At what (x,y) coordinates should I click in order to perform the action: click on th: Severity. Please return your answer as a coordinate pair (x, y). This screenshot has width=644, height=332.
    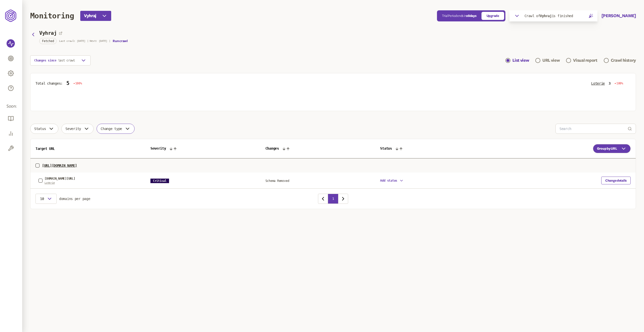
    Looking at the image, I should click on (203, 149).